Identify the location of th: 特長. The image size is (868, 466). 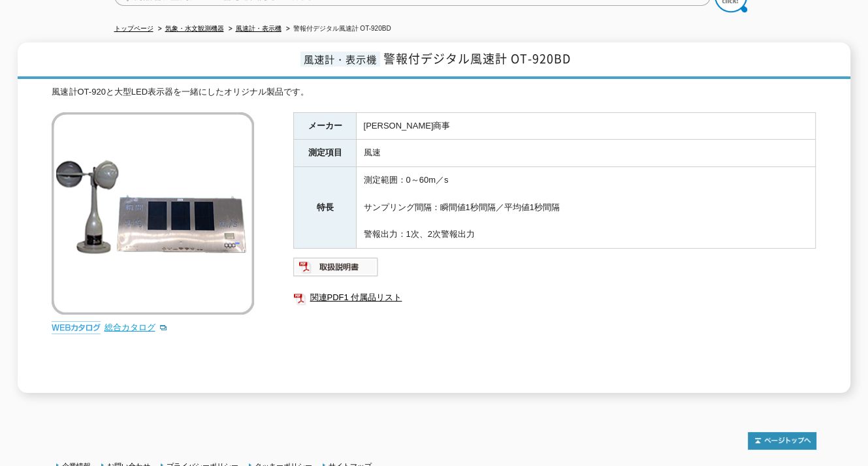
(325, 208).